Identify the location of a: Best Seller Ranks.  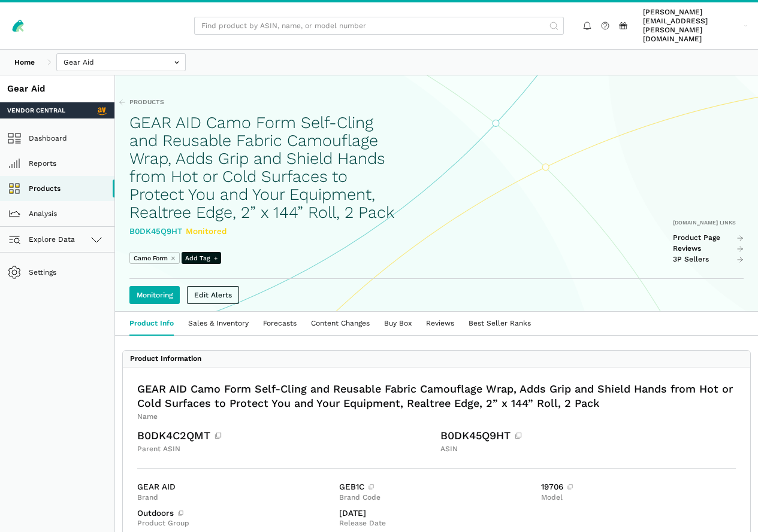
(500, 323).